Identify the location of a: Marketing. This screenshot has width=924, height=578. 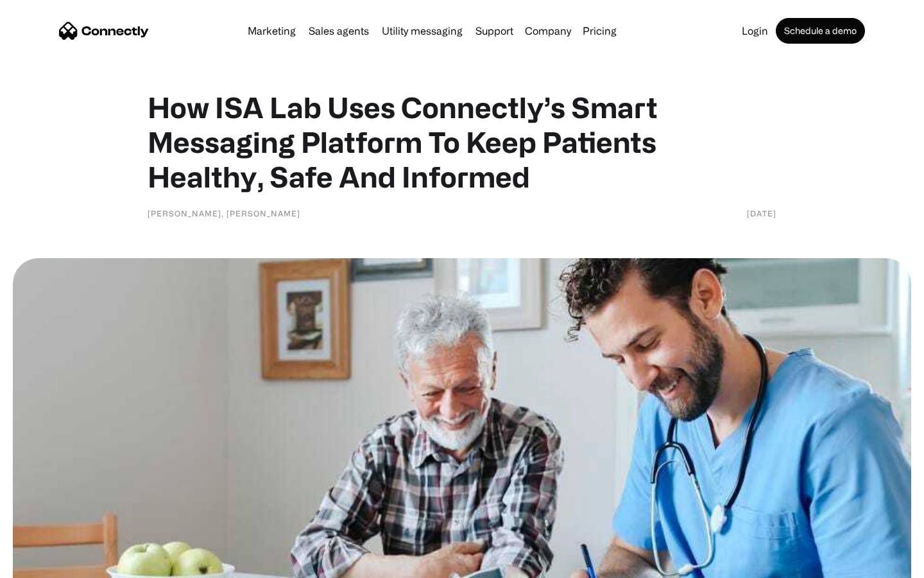
(271, 31).